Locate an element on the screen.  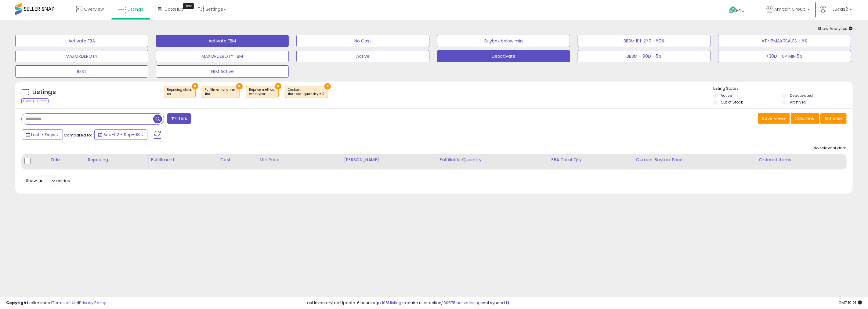
label: Out of Stock is located at coordinates (732, 102).